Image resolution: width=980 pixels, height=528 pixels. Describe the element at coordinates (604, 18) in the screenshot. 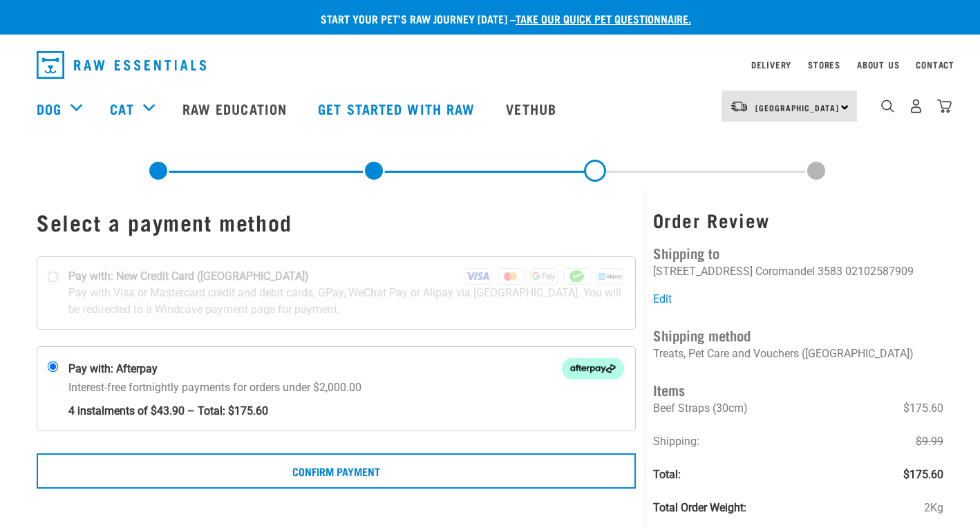

I see `a: take our quick pet questionnaire.` at that location.